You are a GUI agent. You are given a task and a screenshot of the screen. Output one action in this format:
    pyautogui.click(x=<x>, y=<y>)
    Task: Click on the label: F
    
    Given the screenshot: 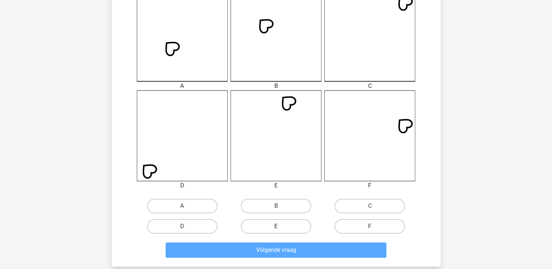 What is the action you would take?
    pyautogui.click(x=370, y=227)
    